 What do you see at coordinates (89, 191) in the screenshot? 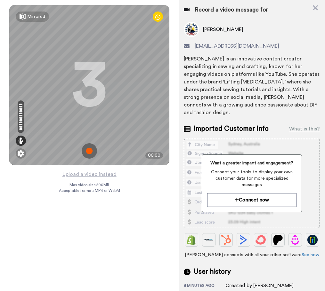
I see `span: Acceptable format: MP4 or WebM` at bounding box center [89, 191].